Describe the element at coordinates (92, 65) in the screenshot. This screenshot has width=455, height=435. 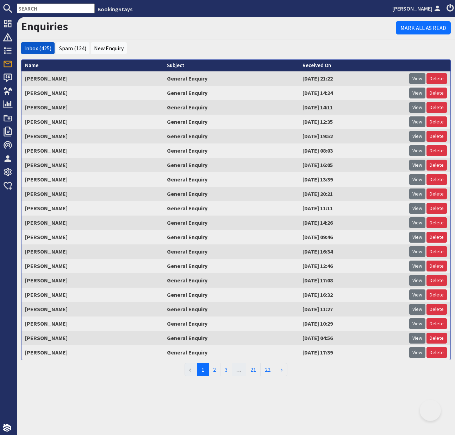
I see `th: Name` at that location.